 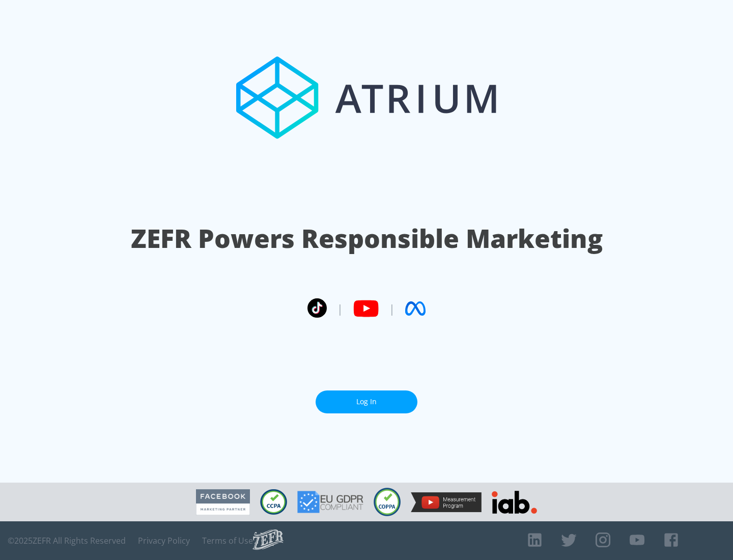 What do you see at coordinates (367, 238) in the screenshot?
I see `h1: ZEFR Powers Responsible Marketing` at bounding box center [367, 238].